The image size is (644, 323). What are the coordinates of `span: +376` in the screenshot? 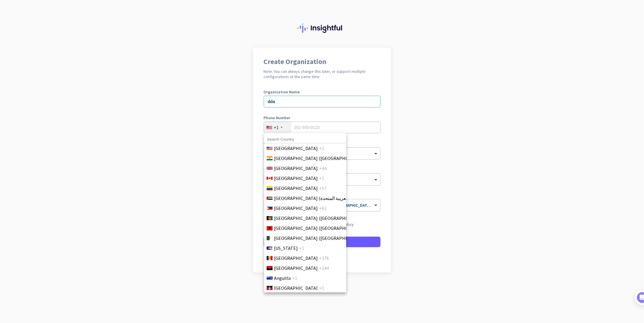 It's located at (324, 258).